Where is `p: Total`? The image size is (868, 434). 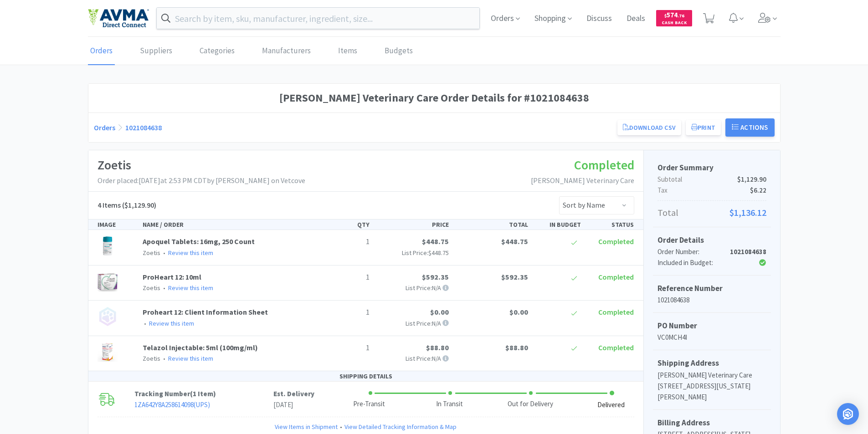 p: Total is located at coordinates (712, 213).